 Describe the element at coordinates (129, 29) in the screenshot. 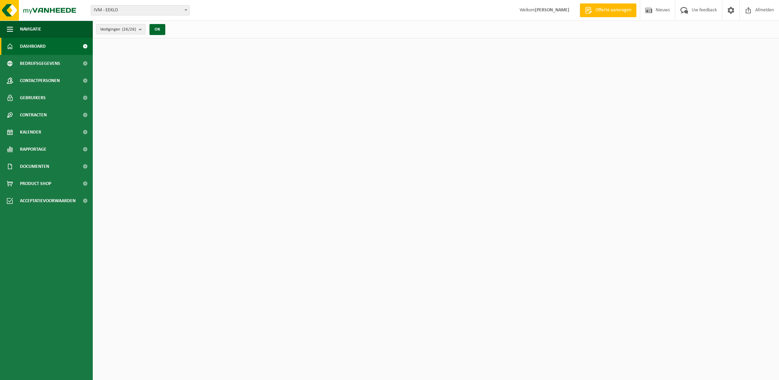

I see `count: (26/26)` at that location.